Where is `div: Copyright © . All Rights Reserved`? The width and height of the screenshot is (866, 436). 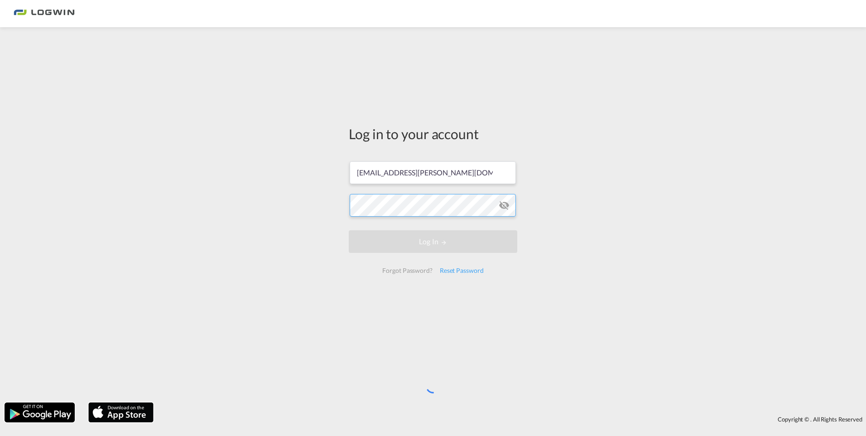 div: Copyright © . All Rights Reserved is located at coordinates (512, 419).